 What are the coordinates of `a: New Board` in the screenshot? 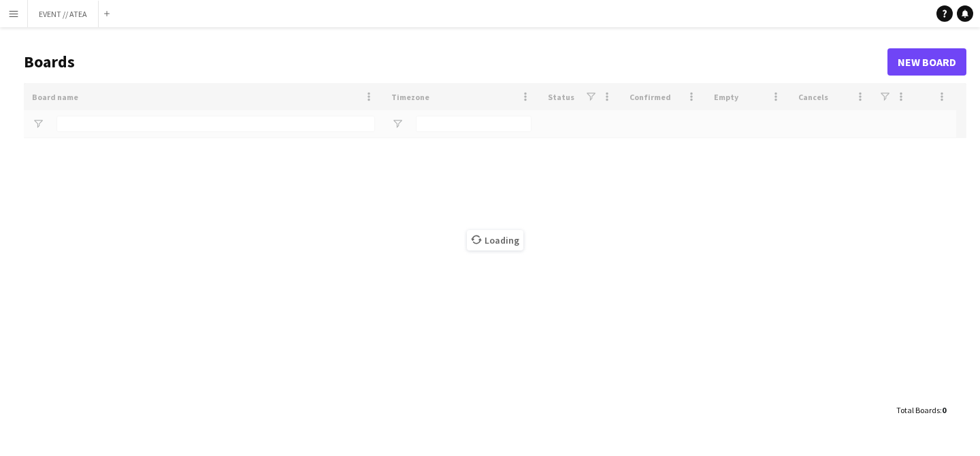 It's located at (927, 62).